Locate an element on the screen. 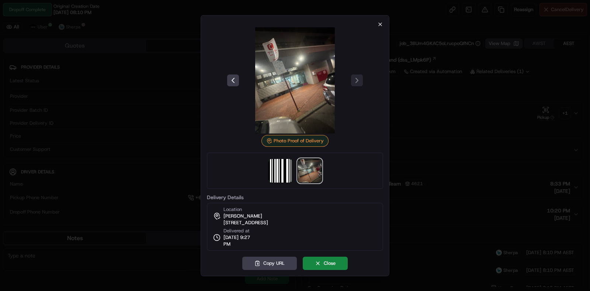 This screenshot has height=291, width=590. img: barcode_scan_on_pickup image is located at coordinates (280, 171).